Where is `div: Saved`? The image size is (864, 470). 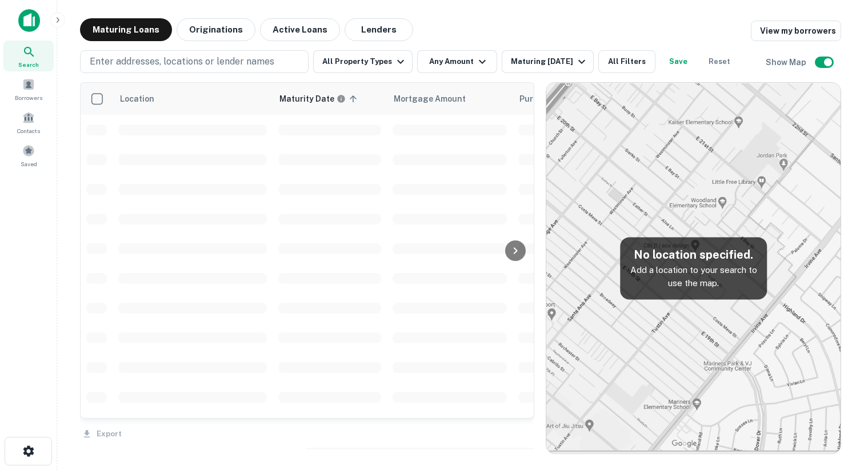
div: Saved is located at coordinates (29, 155).